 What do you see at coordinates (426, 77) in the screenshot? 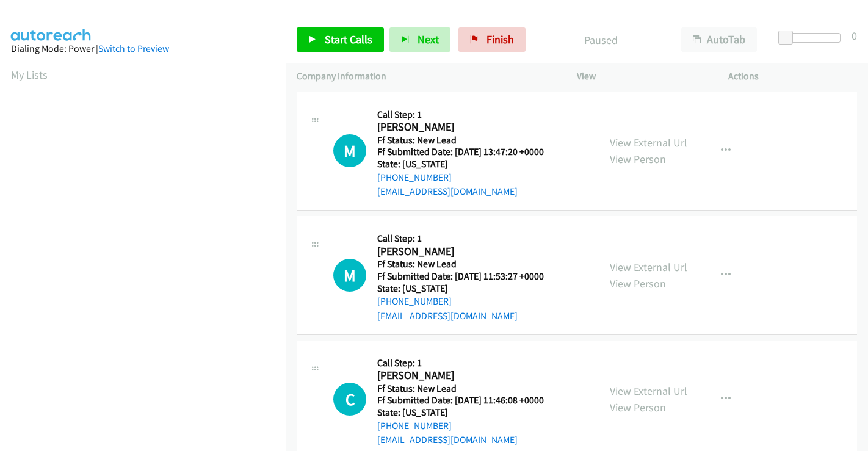
I see `p: Company Information` at bounding box center [426, 77].